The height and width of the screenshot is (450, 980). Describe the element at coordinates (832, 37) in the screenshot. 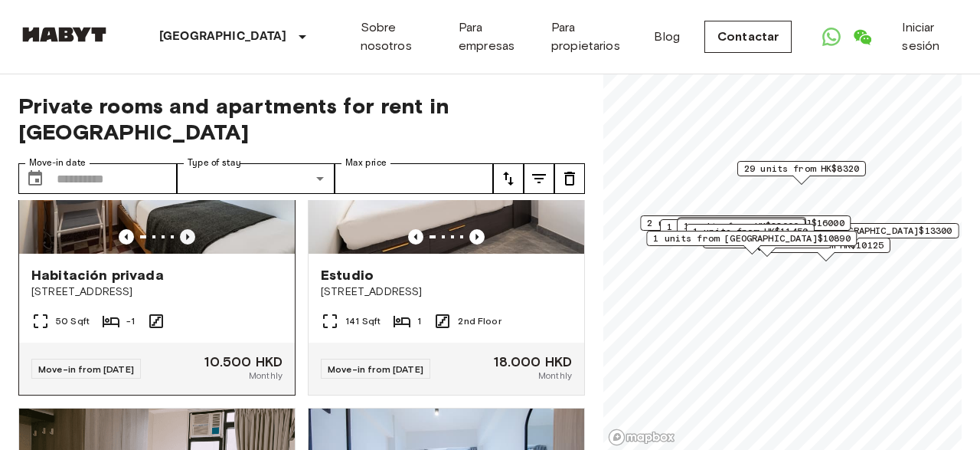

I see `a: Open WhatsApp` at that location.